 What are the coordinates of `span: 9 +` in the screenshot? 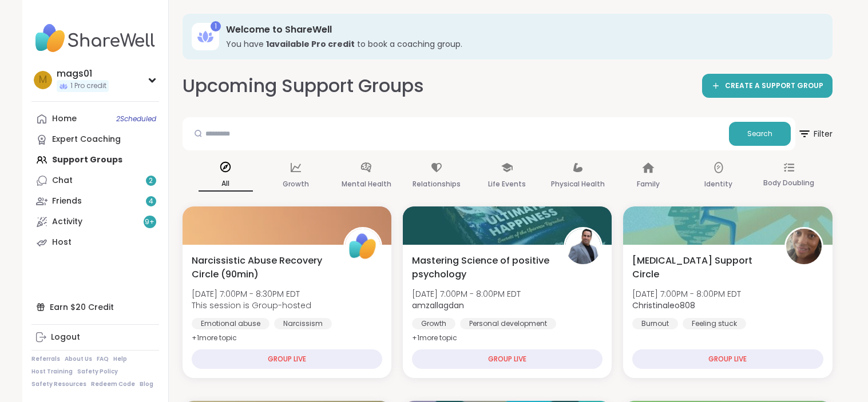 It's located at (149, 222).